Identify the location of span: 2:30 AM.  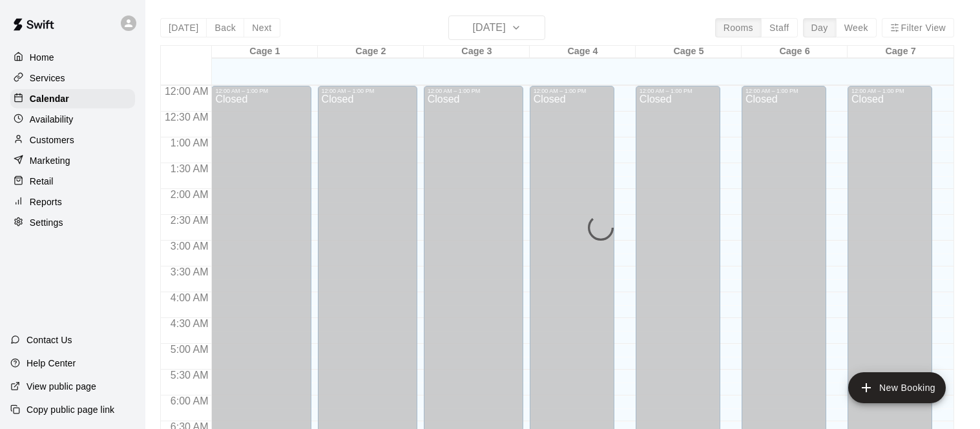
(190, 220).